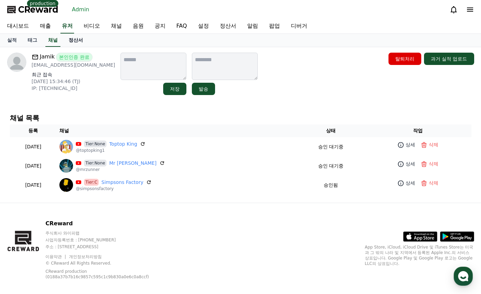 The height and width of the screenshot is (294, 481). What do you see at coordinates (241, 118) in the screenshot?
I see `h4: 채널 목록` at bounding box center [241, 118].